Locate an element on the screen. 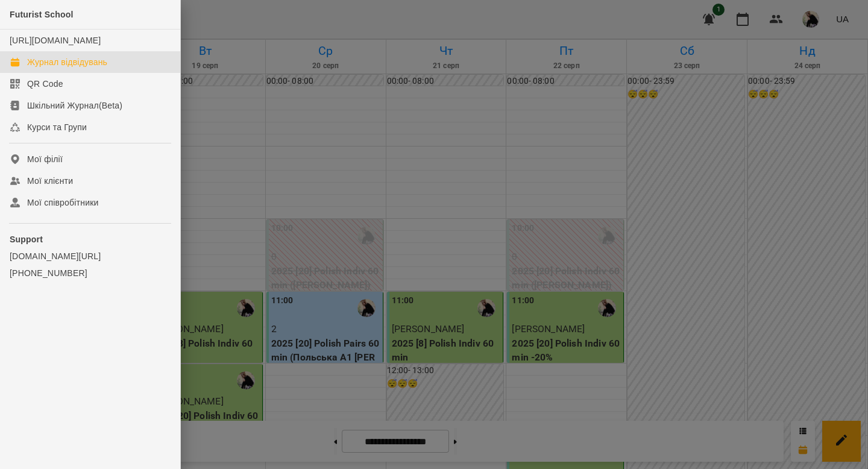 The image size is (868, 469). div: Мої співробітники is located at coordinates (63, 202).